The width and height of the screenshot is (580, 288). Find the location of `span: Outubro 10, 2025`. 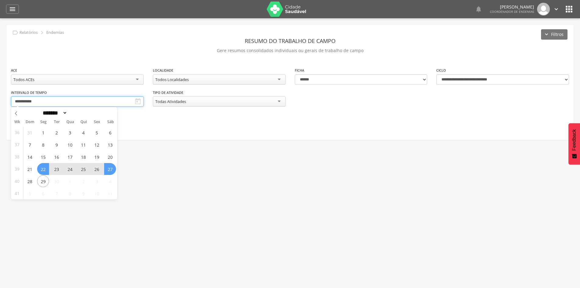

span: Outubro 10, 2025 is located at coordinates (97, 193).